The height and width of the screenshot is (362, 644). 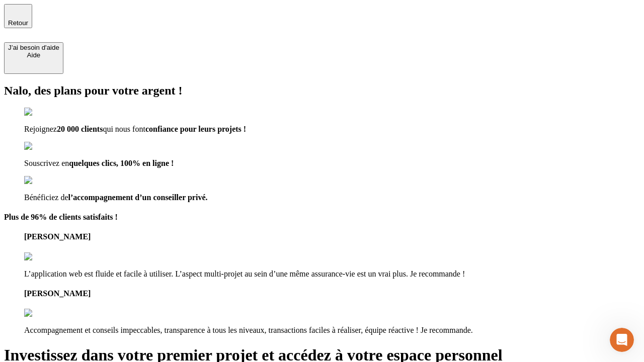 I want to click on span: confiance pour leurs projets !, so click(x=195, y=128).